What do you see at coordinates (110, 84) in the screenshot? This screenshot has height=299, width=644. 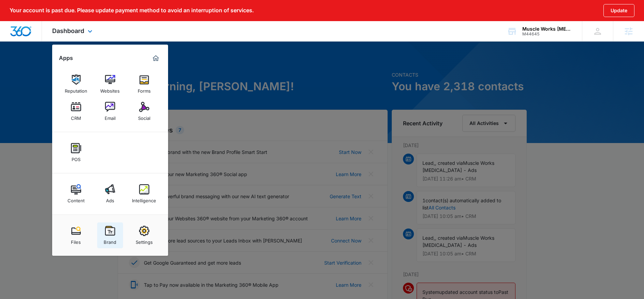 I see `a: Websites` at bounding box center [110, 84].